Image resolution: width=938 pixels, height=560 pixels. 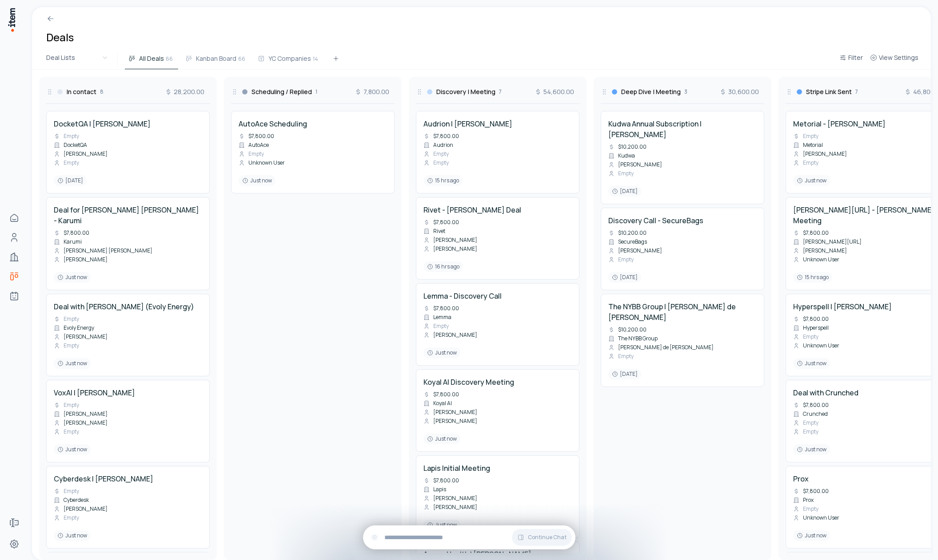 I want to click on span: Continue Chat, so click(x=547, y=538).